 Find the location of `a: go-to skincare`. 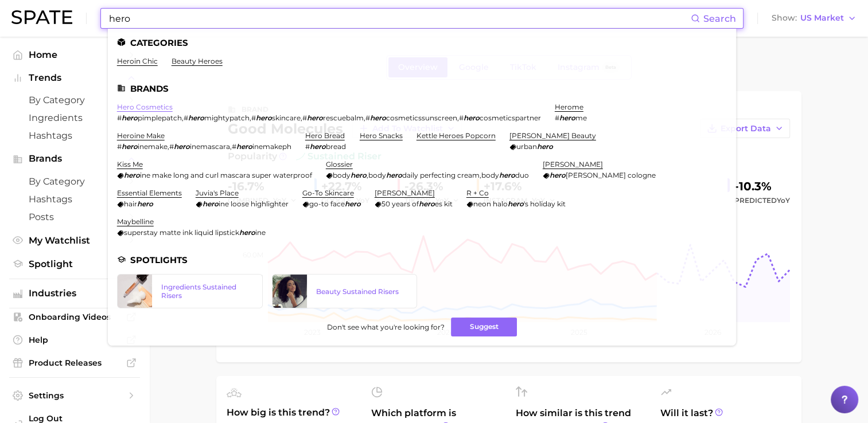

a: go-to skincare is located at coordinates (328, 193).